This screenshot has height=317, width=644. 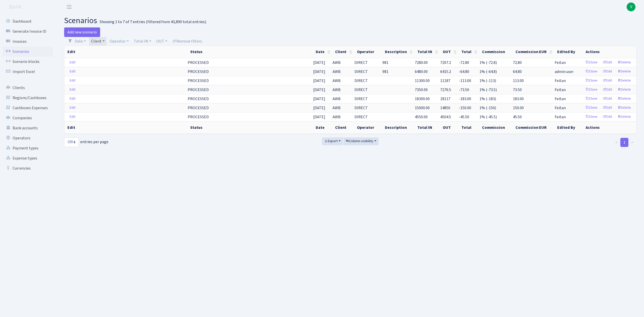 I want to click on span: -72.80, so click(x=464, y=63).